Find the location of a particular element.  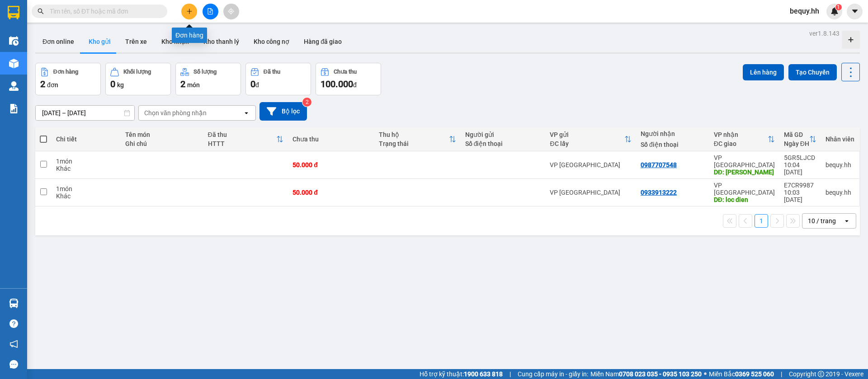

button: Trên xe is located at coordinates (136, 42).